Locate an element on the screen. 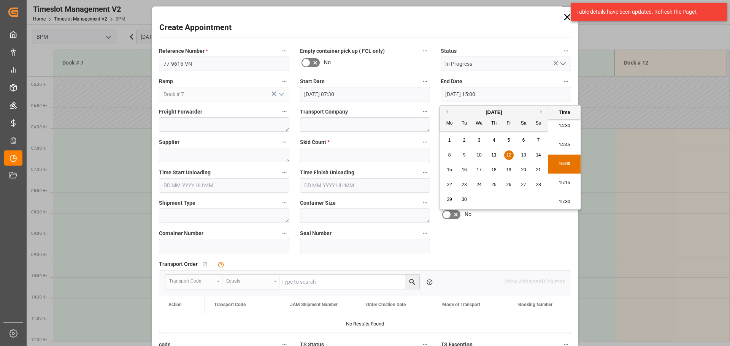  div: Choose Tuesday, September 16th, 2025 is located at coordinates (464, 170).